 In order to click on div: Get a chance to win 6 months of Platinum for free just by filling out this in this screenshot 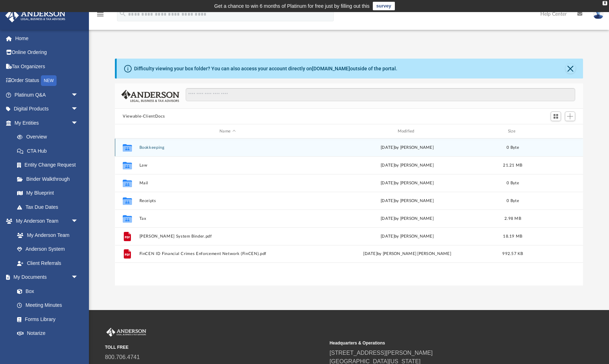, I will do `click(292, 6)`.